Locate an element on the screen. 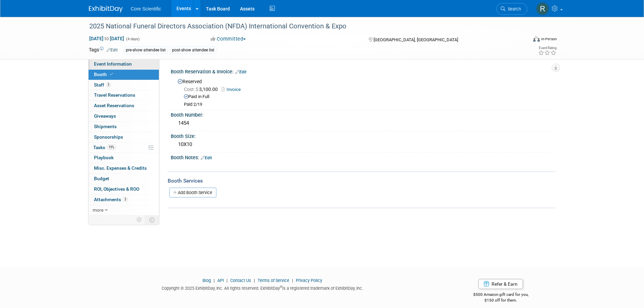  span: 19% is located at coordinates (111, 147).